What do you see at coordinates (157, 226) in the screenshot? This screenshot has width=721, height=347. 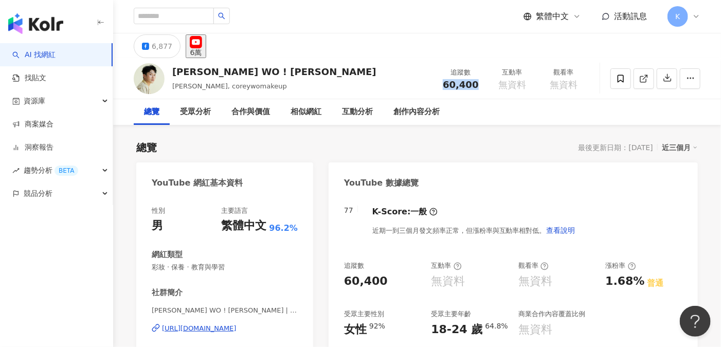 I see `div: 男` at bounding box center [157, 226].